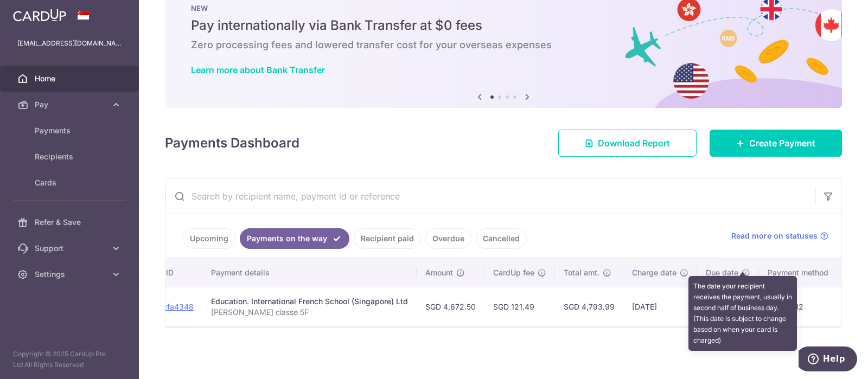 The height and width of the screenshot is (379, 868). I want to click on a: Learn more about Bank Transfer, so click(258, 70).